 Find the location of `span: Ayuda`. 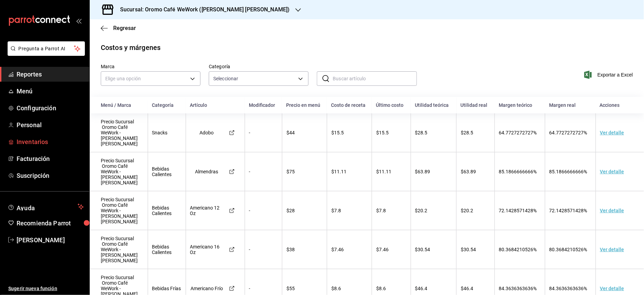

span: Ayuda is located at coordinates (46, 207).